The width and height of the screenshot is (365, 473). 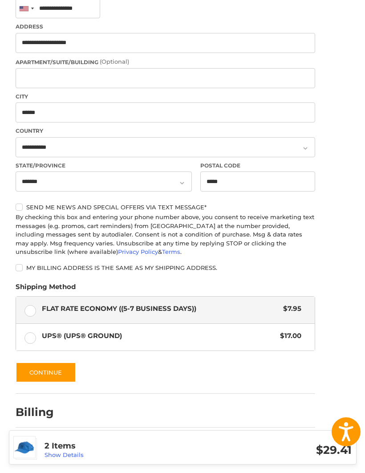 I want to click on span: $17.00, so click(x=289, y=336).